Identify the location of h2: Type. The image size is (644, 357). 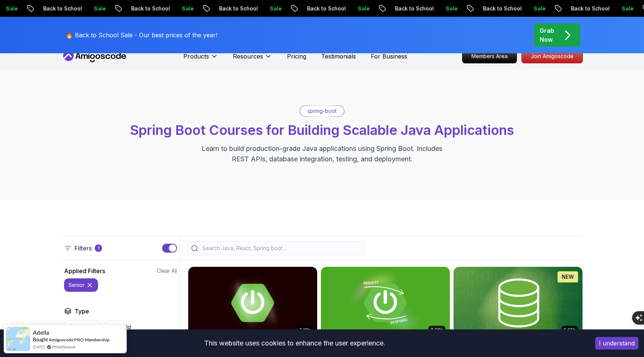
(82, 312).